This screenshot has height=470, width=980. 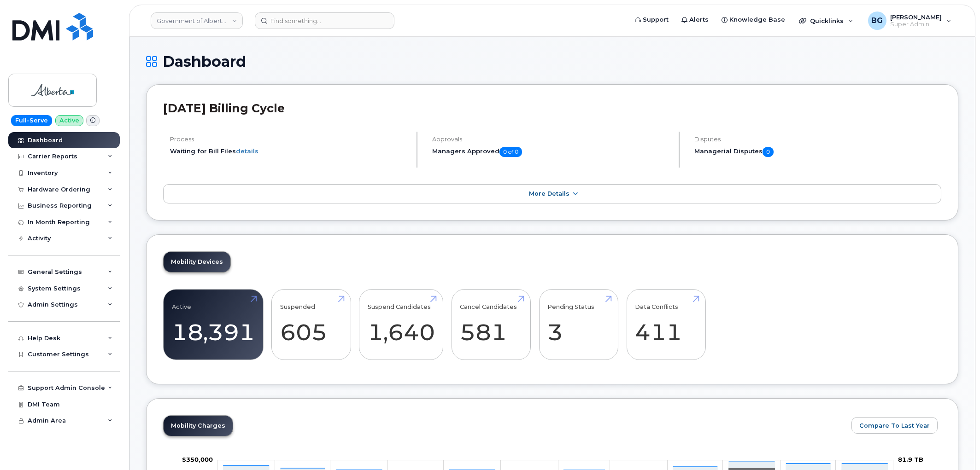 What do you see at coordinates (311, 325) in the screenshot?
I see `a: Suspended 605` at bounding box center [311, 325].